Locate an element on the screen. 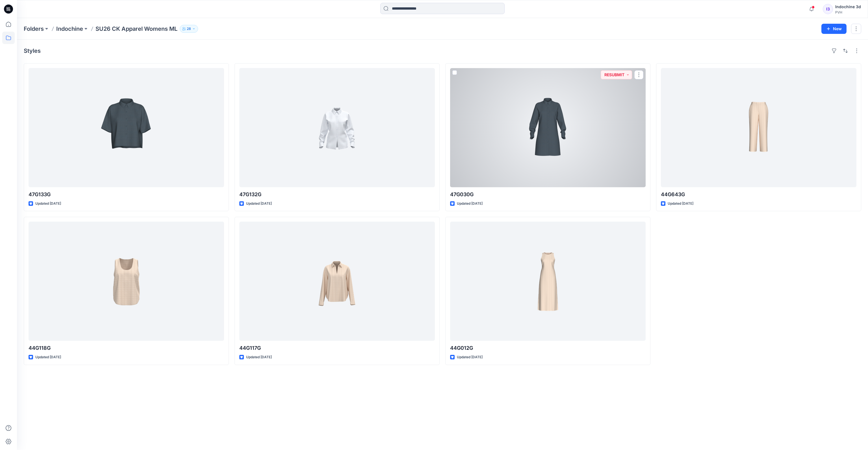 The height and width of the screenshot is (450, 868). p: 44G643G is located at coordinates (759, 195).